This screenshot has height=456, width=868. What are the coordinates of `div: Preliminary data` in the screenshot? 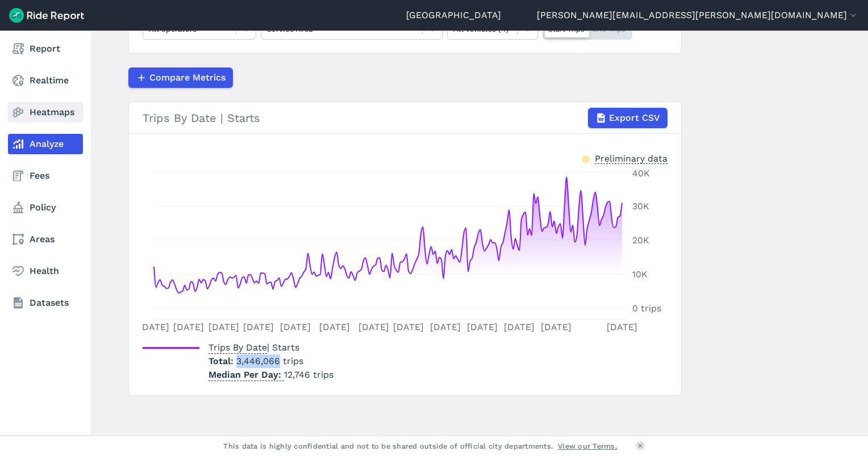 It's located at (631, 158).